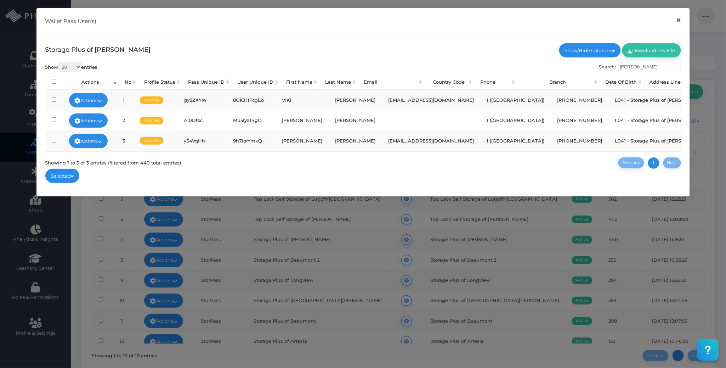 The width and height of the screenshot is (726, 368). What do you see at coordinates (70, 67) in the screenshot?
I see `select: Showentries` at bounding box center [70, 67].